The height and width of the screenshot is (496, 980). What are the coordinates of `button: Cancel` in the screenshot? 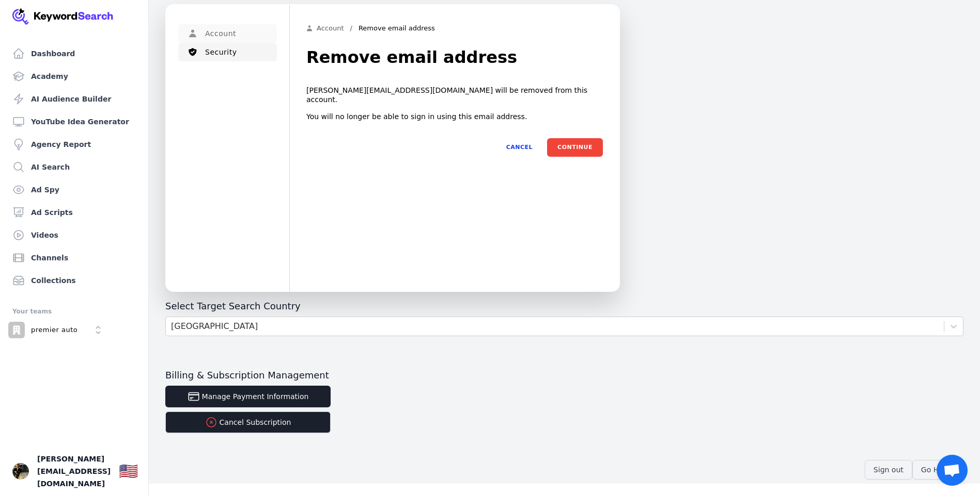 It's located at (519, 147).